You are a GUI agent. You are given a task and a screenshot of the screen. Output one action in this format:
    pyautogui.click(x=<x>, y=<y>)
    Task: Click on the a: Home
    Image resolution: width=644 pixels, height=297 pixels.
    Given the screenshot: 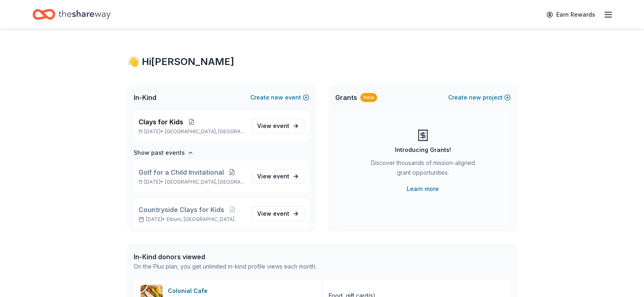 What is the action you would take?
    pyautogui.click(x=72, y=14)
    